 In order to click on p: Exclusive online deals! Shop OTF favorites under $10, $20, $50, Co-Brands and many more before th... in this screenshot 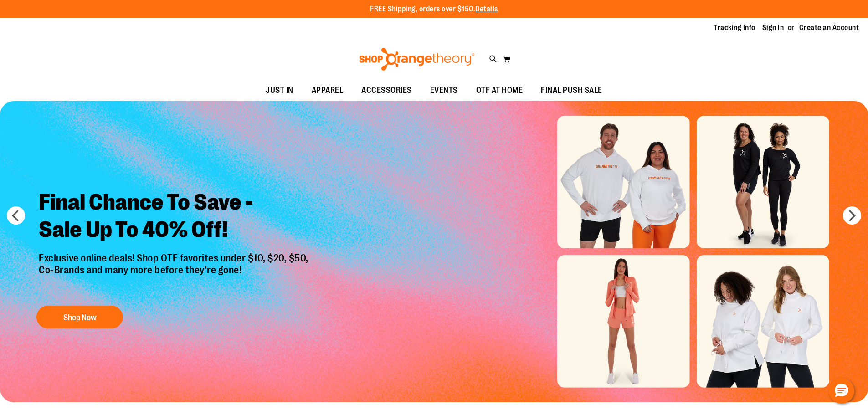, I will do `click(175, 274)`.